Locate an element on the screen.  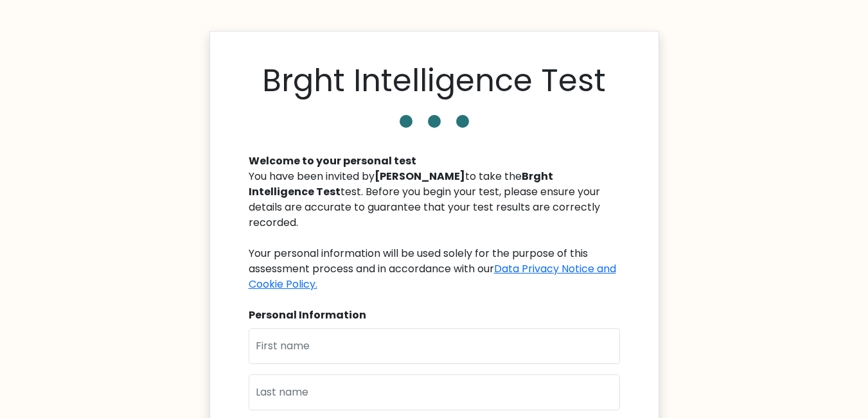
b: Brght Intelligence Test is located at coordinates (400, 184).